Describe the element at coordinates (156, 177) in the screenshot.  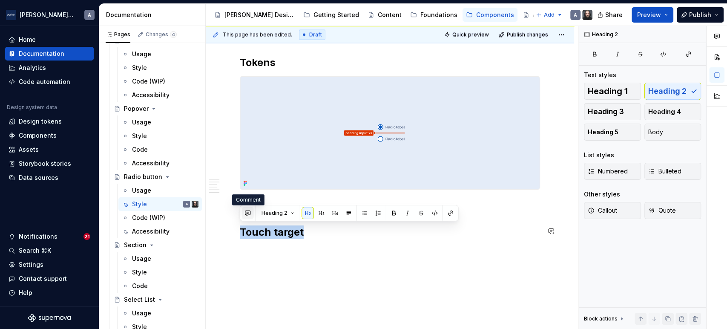
I see `a: Radio button` at that location.